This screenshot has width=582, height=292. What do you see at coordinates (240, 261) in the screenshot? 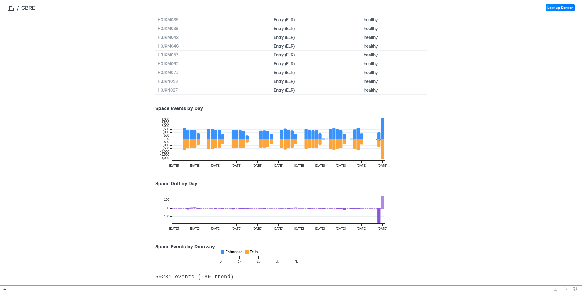
I see `tspan: 1k` at bounding box center [240, 261].